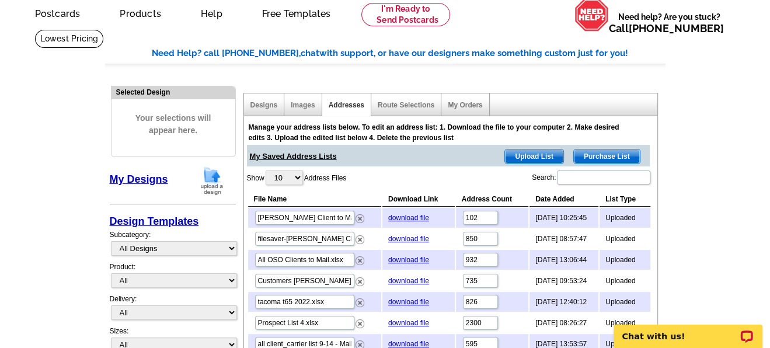 The width and height of the screenshot is (770, 348). Describe the element at coordinates (141, 25) in the screenshot. I see `button: Open LiveChat chat widget` at that location.